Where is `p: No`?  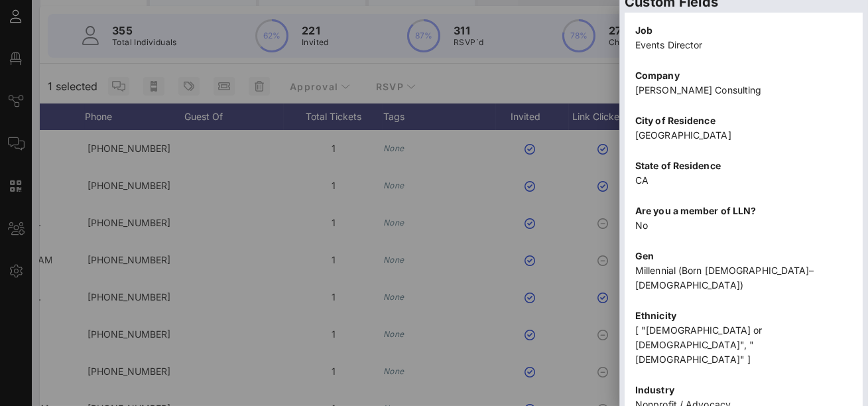 p: No is located at coordinates (743, 226).